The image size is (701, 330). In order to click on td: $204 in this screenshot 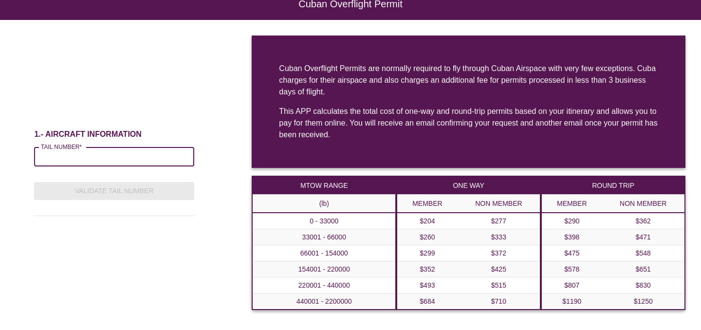, I will do `click(427, 221)`.